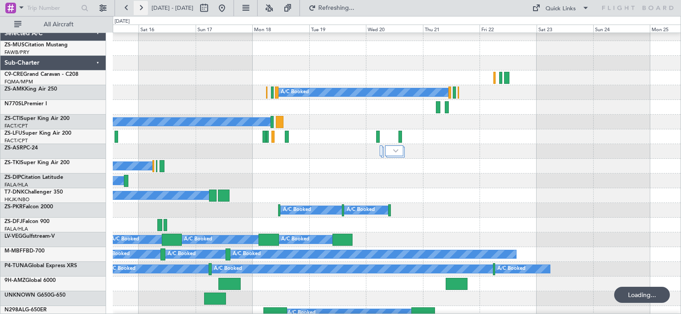 The image size is (681, 314). Describe the element at coordinates (508, 29) in the screenshot. I see `div: Fri 22` at that location.